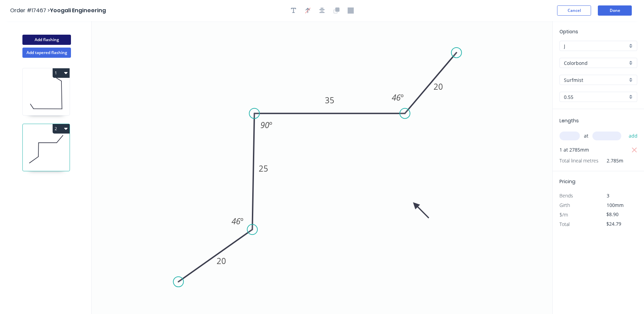  I want to click on button: Cancel, so click(574, 11).